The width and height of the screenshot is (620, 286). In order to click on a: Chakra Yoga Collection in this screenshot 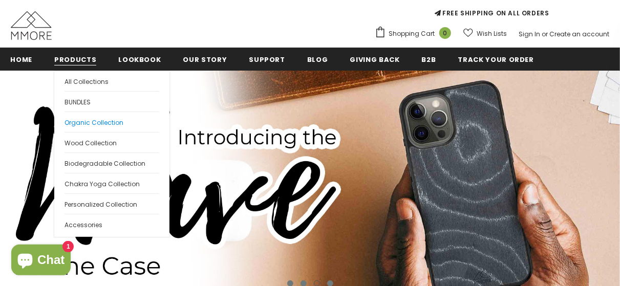, I will do `click(112, 183)`.